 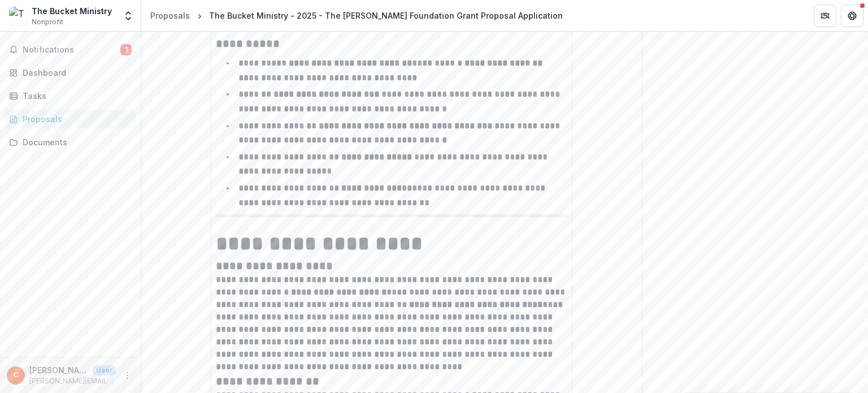 What do you see at coordinates (852, 16) in the screenshot?
I see `button: Get Help` at bounding box center [852, 16].